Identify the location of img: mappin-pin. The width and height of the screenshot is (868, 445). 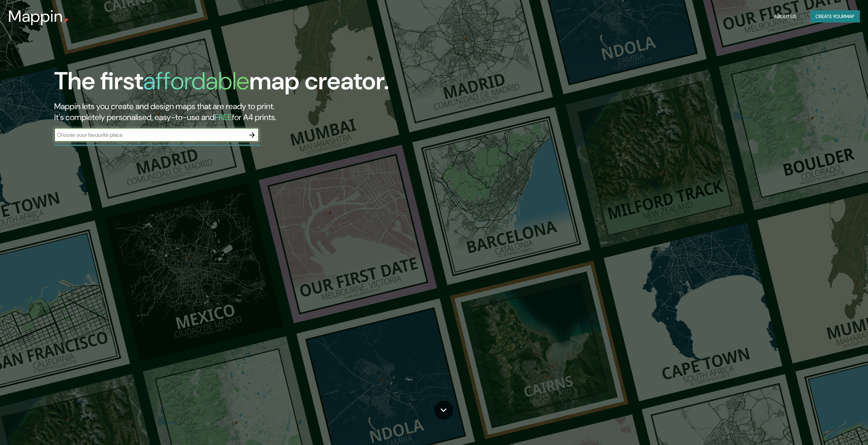
(66, 21).